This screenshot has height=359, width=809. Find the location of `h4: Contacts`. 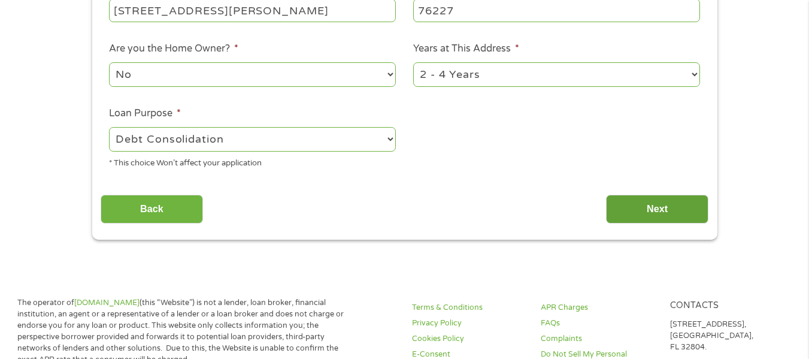

h4: Contacts is located at coordinates (727, 306).